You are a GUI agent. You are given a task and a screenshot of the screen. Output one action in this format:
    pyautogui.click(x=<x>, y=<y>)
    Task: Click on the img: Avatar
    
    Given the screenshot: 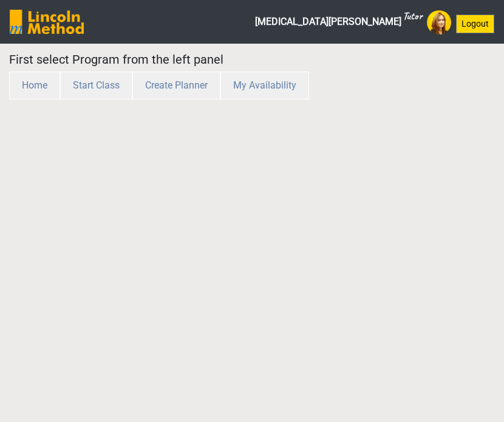 What is the action you would take?
    pyautogui.click(x=439, y=23)
    